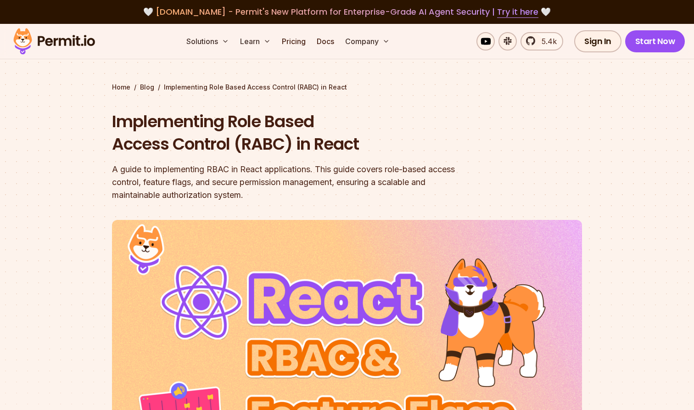 This screenshot has height=410, width=694. What do you see at coordinates (121, 87) in the screenshot?
I see `a: Home` at bounding box center [121, 87].